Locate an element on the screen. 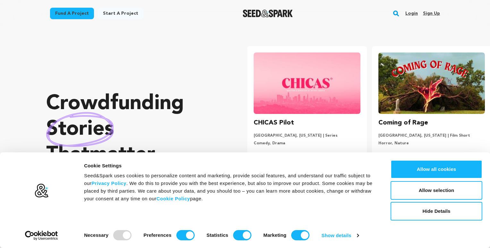  div: Cookie Settings is located at coordinates (230, 166).